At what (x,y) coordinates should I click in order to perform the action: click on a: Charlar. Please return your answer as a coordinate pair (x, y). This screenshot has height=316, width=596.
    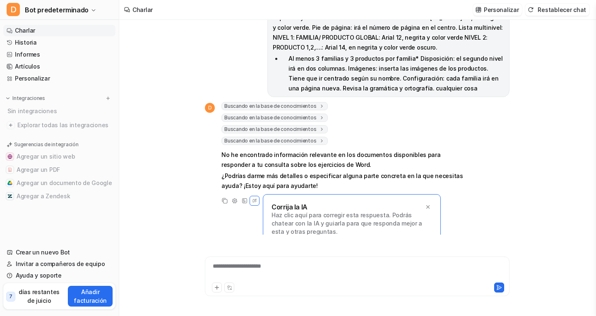
    Looking at the image, I should click on (59, 31).